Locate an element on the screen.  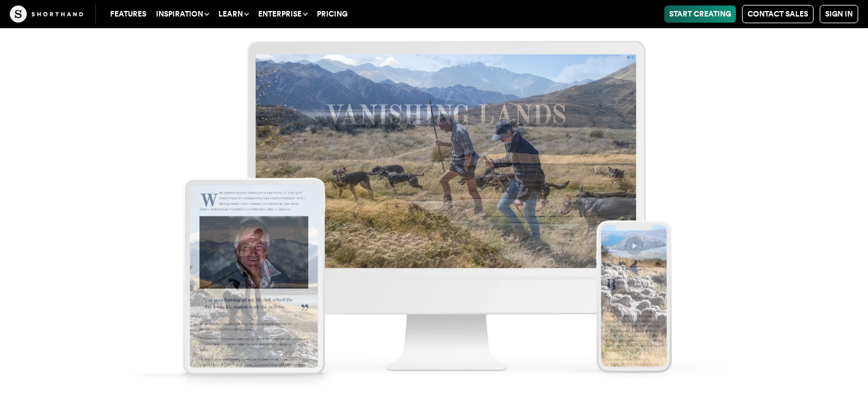
a: Pricing is located at coordinates (332, 14).